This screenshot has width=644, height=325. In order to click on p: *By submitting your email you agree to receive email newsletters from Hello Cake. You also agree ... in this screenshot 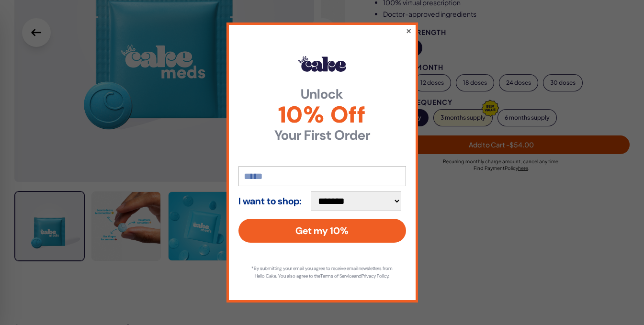, I will do `click(322, 272)`.